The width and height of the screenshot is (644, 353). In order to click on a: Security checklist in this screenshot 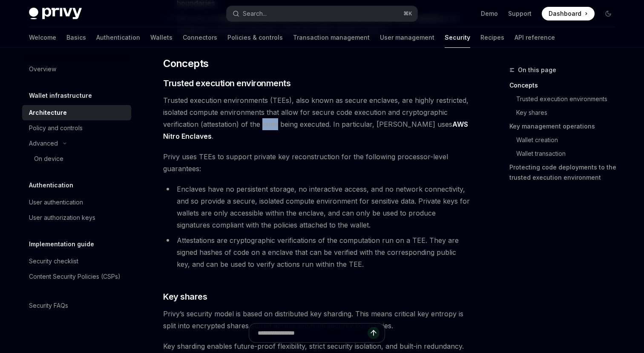, I will do `click(77, 261)`.